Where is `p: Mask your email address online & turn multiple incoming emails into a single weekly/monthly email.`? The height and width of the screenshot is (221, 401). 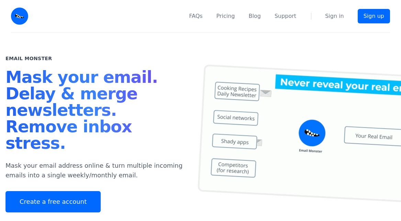
p: Mask your email address online & turn multiple incoming emails into a single weekly/monthly email. is located at coordinates (95, 171).